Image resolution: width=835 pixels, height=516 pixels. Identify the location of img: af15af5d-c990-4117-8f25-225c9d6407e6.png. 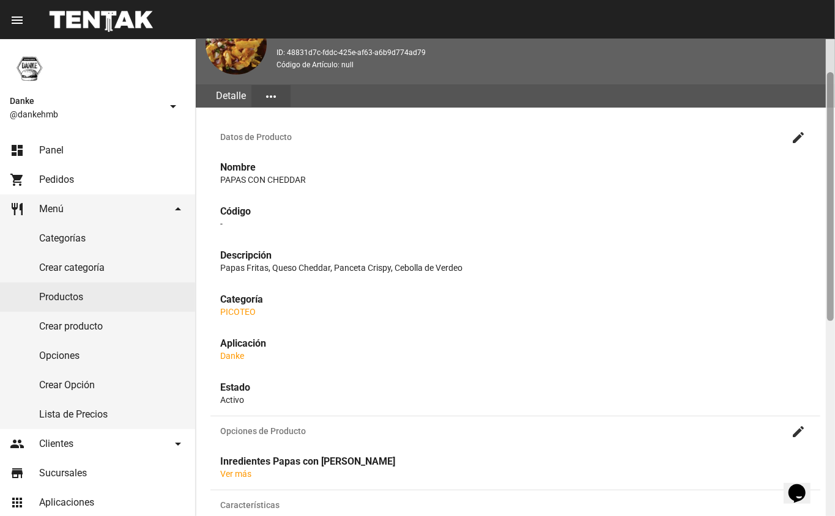
(236, 44).